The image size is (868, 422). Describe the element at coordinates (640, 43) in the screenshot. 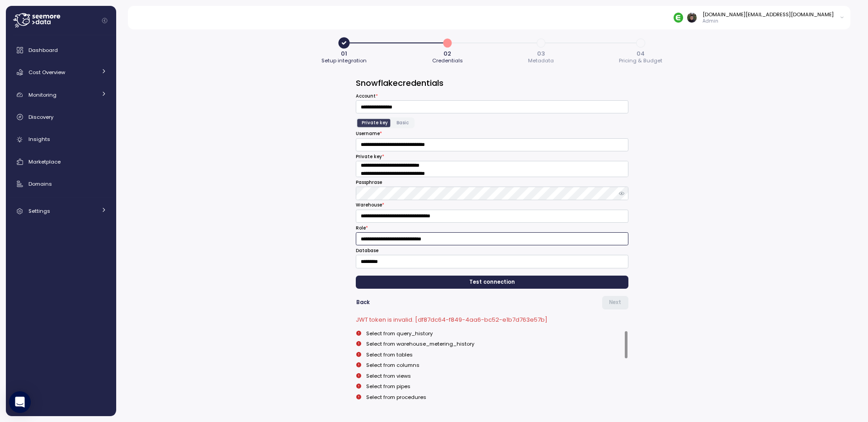

I see `span: 4` at that location.